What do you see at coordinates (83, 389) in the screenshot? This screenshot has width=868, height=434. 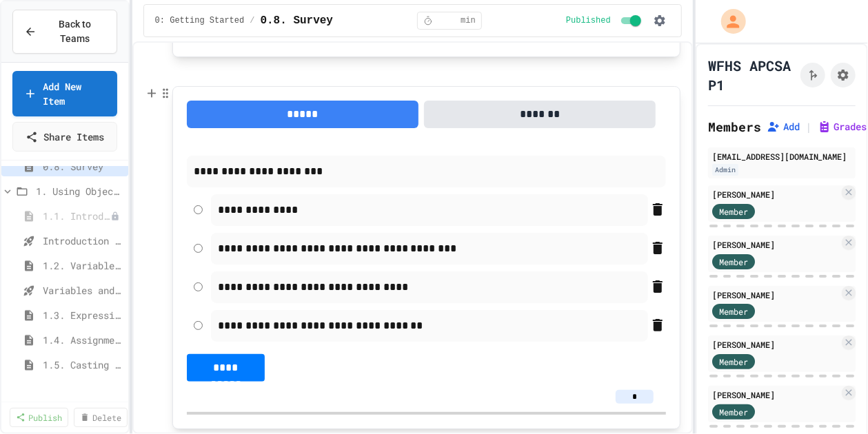 I see `span: Casting and Ranges of variables - Quiz` at bounding box center [83, 389].